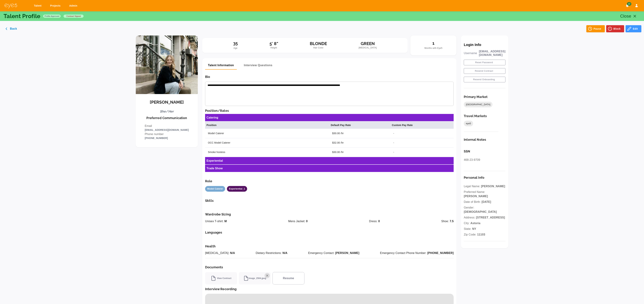 The height and width of the screenshot is (304, 644). What do you see at coordinates (274, 48) in the screenshot?
I see `span: Height` at bounding box center [274, 48].